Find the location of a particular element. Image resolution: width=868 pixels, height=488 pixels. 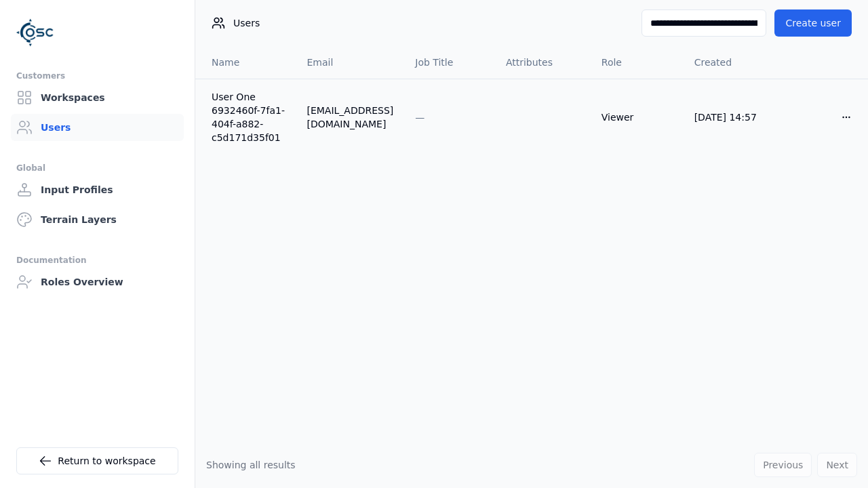

th: Created is located at coordinates (730, 62).